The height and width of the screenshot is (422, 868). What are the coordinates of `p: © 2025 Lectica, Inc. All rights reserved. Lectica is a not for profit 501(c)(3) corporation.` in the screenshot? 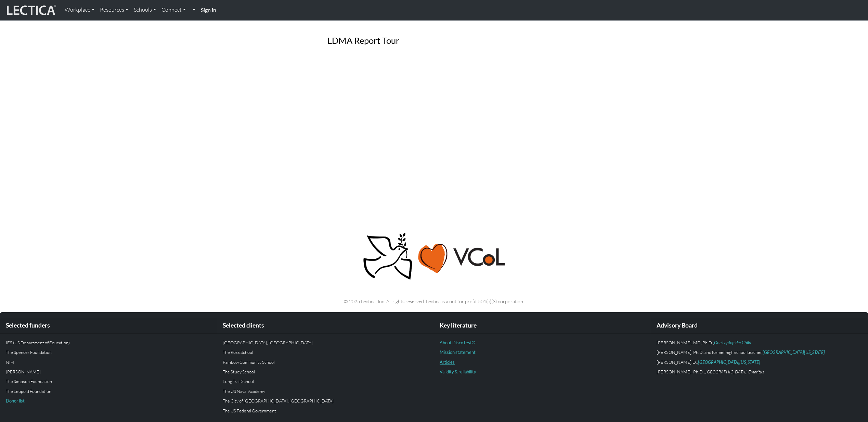 It's located at (434, 301).